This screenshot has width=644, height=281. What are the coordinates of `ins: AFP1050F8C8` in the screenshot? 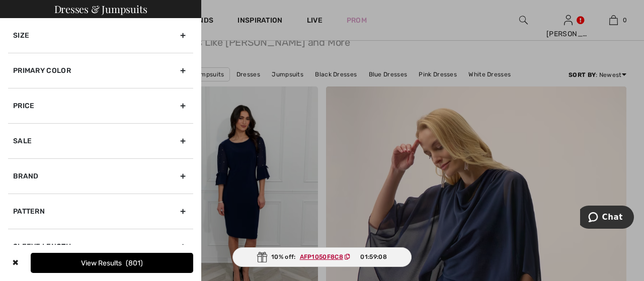 It's located at (321, 257).